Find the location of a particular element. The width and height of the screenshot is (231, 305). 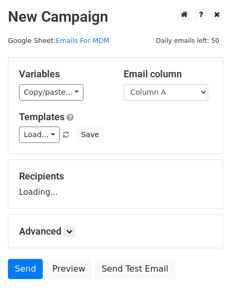

button: Save is located at coordinates (90, 134).